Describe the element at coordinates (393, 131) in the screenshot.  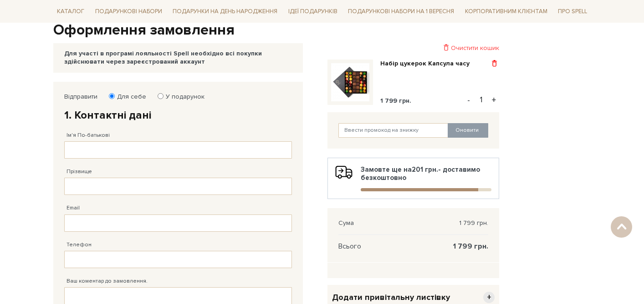
I see `input: Ввести промокод на знижку` at that location.